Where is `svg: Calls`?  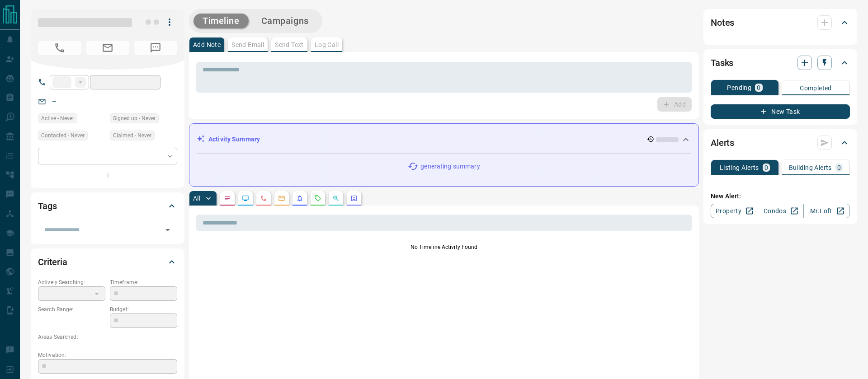 svg: Calls is located at coordinates (264, 198).